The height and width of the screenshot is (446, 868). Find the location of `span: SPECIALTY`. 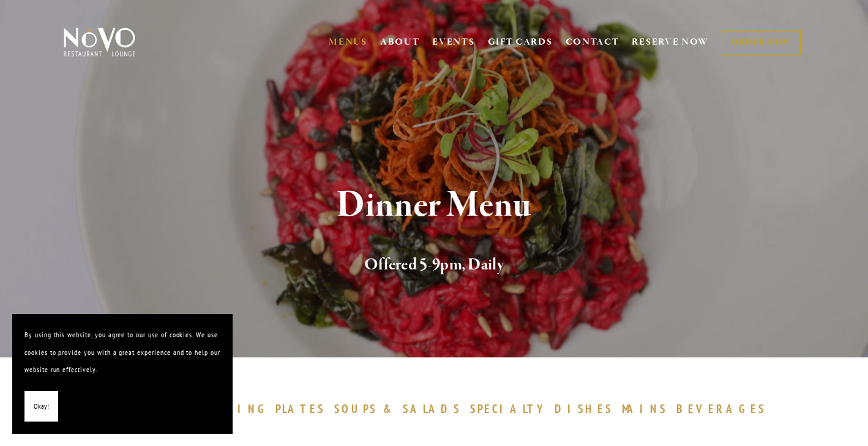

span: SPECIALTY is located at coordinates (509, 409).